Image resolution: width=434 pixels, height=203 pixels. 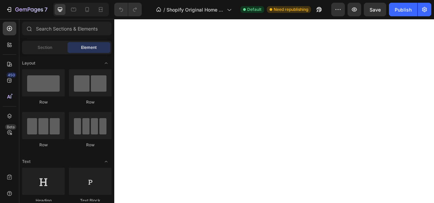 What do you see at coordinates (11, 75) in the screenshot?
I see `div: 450` at bounding box center [11, 75].